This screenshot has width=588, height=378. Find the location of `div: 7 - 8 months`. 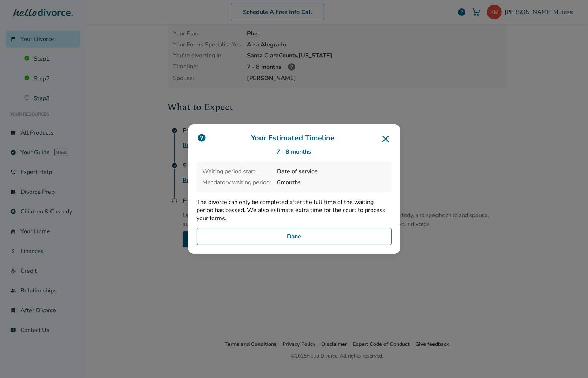

div: 7 - 8 months is located at coordinates (294, 151).